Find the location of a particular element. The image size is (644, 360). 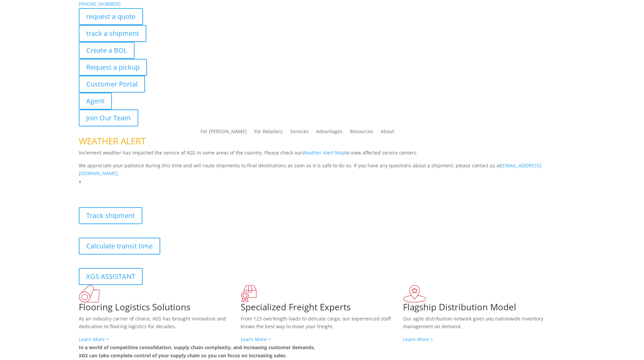

a: About is located at coordinates (387, 133).